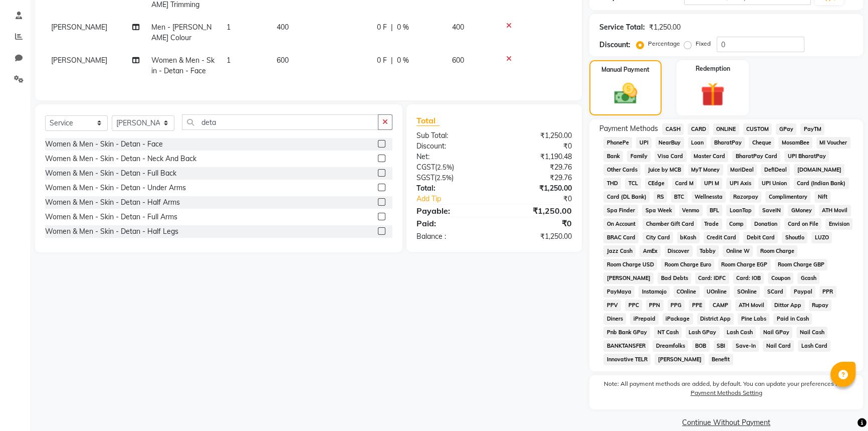  Describe the element at coordinates (747, 291) in the screenshot. I see `span: SOnline` at that location.